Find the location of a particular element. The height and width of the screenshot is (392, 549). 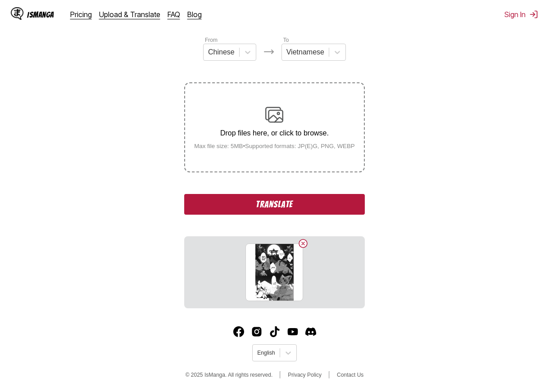

a: Upload & Translate is located at coordinates (130, 14).